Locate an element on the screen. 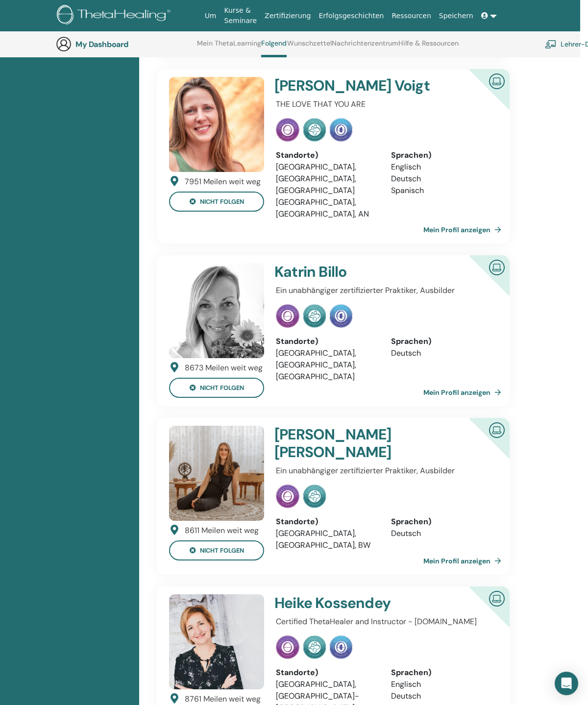  img: chalkboard-teacher.svg is located at coordinates (551, 44).